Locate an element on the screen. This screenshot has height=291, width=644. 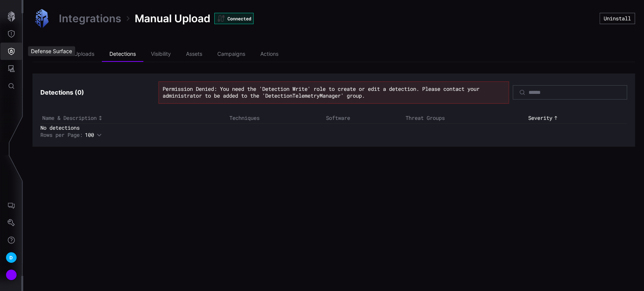
div: Connected is located at coordinates (234, 18).